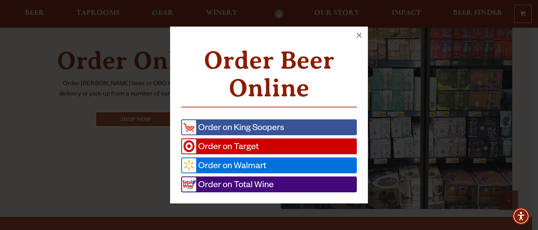 The image size is (538, 230). Describe the element at coordinates (235, 184) in the screenshot. I see `span: Order on Total Wine` at that location.